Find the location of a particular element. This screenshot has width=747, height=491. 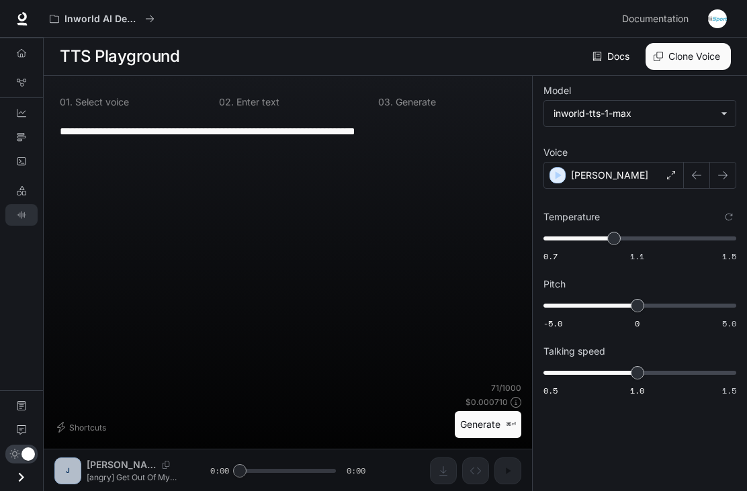

a: Traces is located at coordinates (21, 137).